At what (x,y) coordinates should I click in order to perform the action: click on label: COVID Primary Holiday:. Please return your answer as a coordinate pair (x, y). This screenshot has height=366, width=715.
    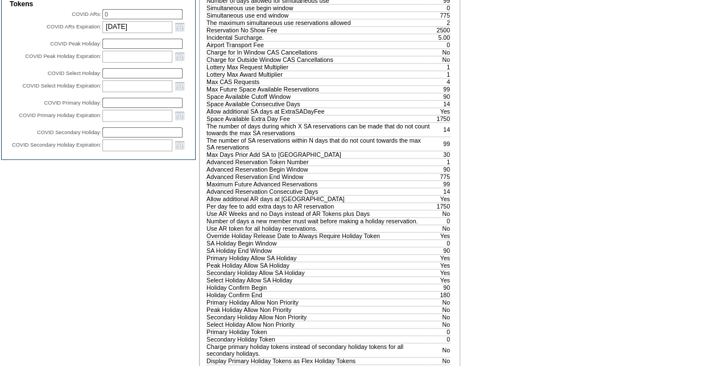
    Looking at the image, I should click on (72, 103).